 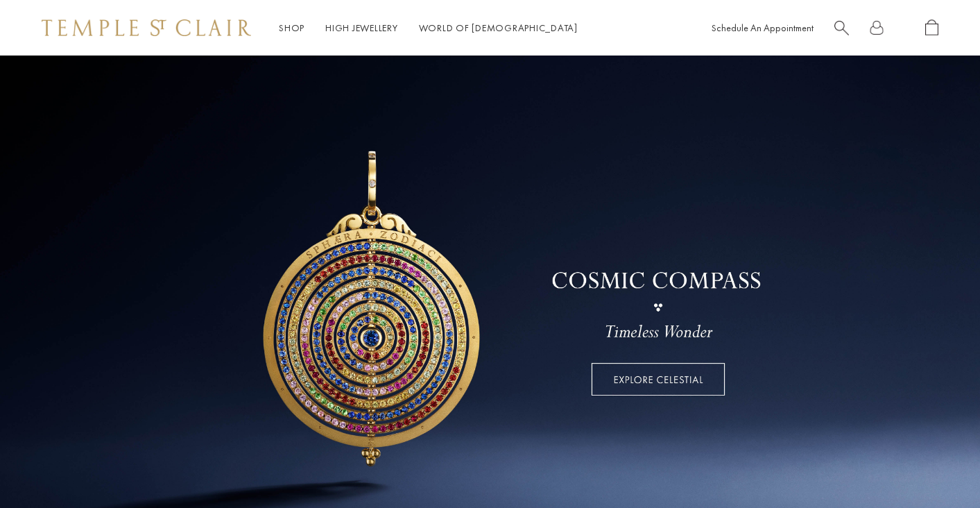 I want to click on a: High JewelleryHigh Jewellery, so click(x=361, y=28).